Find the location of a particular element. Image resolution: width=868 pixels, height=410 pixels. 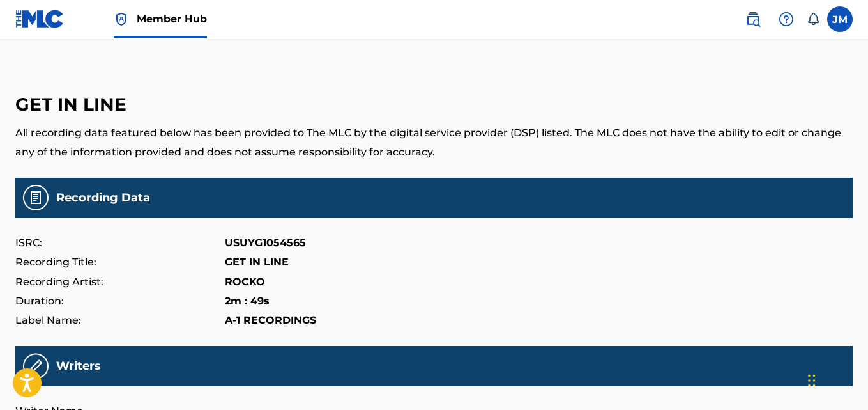

p: Recording Title: is located at coordinates (120, 262).